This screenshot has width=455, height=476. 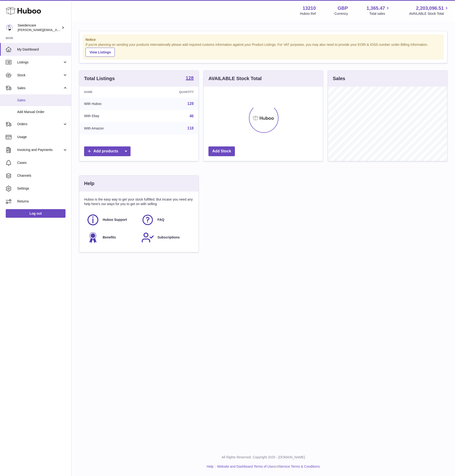 I want to click on span: My Dashboard, so click(x=42, y=49).